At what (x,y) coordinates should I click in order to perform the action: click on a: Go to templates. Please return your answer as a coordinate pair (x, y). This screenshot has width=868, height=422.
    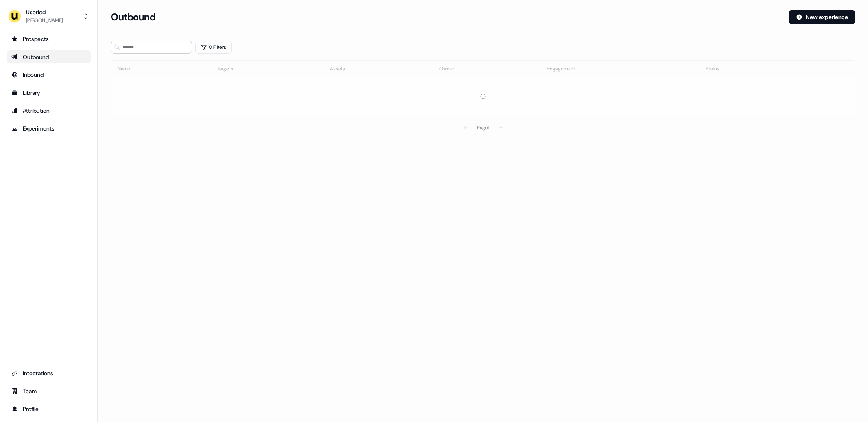
    Looking at the image, I should click on (49, 93).